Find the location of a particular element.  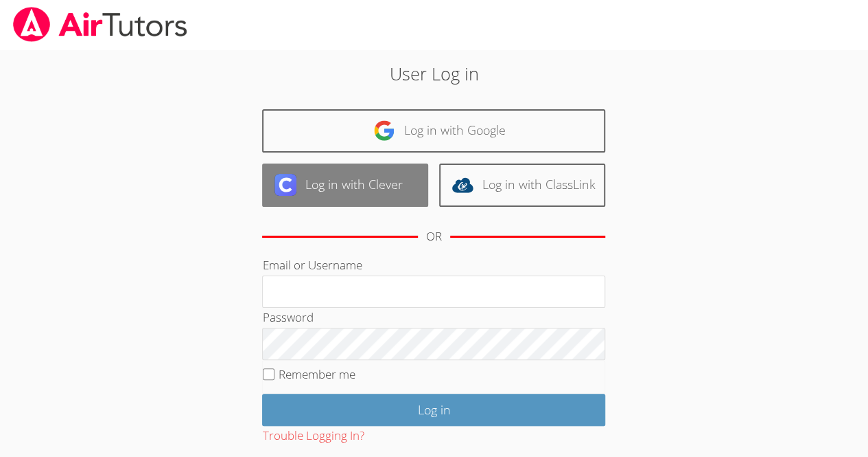

h2: User Log in is located at coordinates (434, 74).